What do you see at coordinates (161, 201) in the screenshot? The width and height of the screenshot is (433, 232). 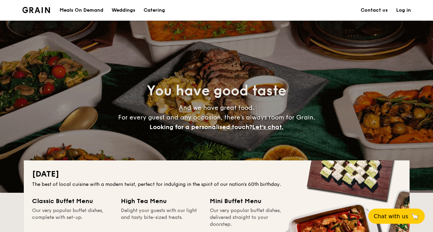 I see `div: High Tea Menu` at bounding box center [161, 201].